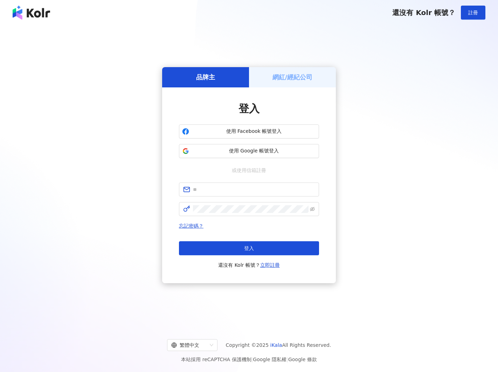  What do you see at coordinates (248, 360) in the screenshot?
I see `span: 本站採用 reCAPTCHA 保護機制` at bounding box center [248, 360].